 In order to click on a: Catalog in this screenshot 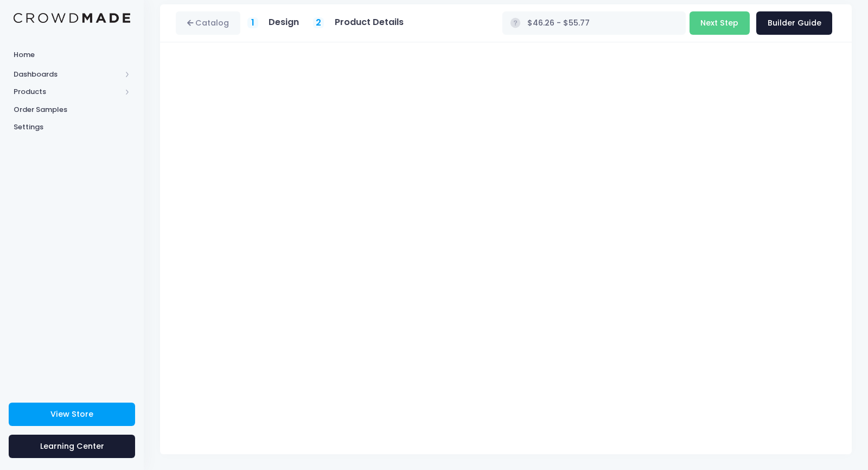, I will do `click(208, 23)`.